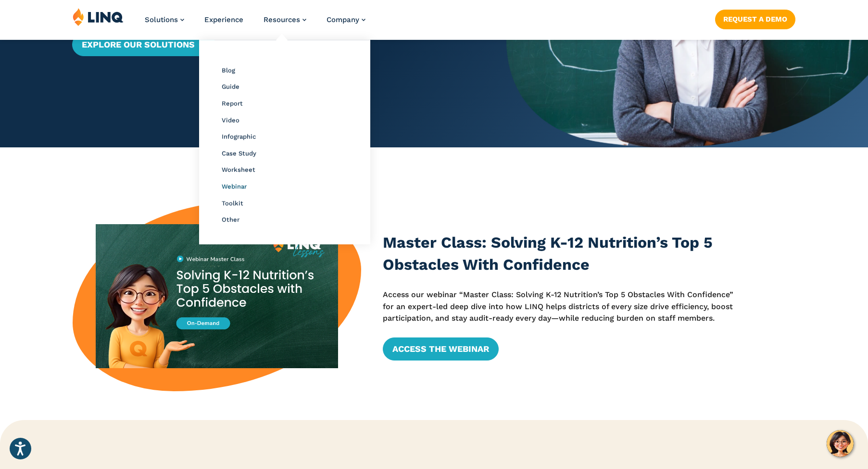  What do you see at coordinates (232, 203) in the screenshot?
I see `span: Toolkit` at bounding box center [232, 203].